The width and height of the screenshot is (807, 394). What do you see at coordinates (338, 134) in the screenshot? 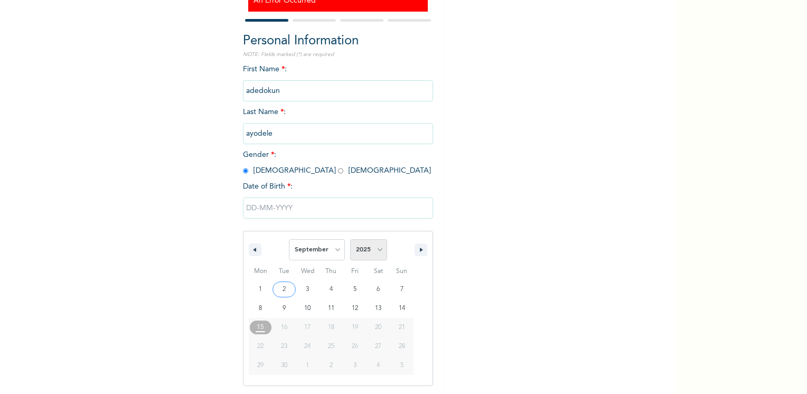
I see `input: Enter your last name` at bounding box center [338, 134].